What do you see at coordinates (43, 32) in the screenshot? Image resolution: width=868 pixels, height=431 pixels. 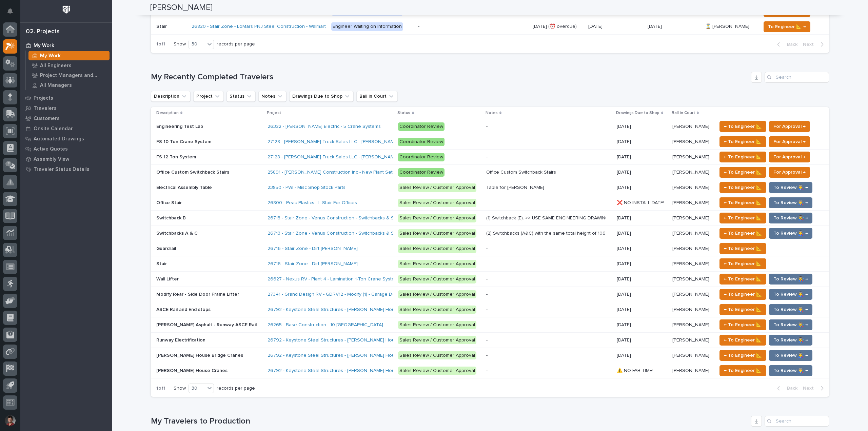 I see `div: 02. Projects` at bounding box center [43, 32].